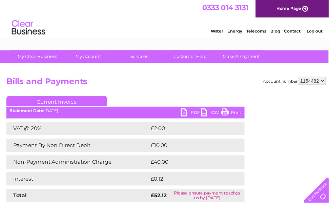  What do you see at coordinates (20, 197) in the screenshot?
I see `strong: Total` at bounding box center [20, 197].